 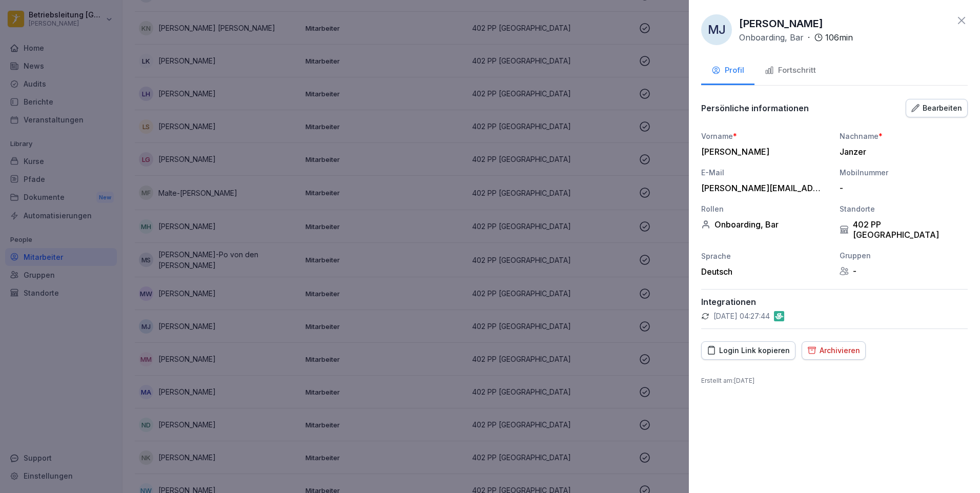 What do you see at coordinates (749, 350) in the screenshot?
I see `div: Login Link kopieren` at bounding box center [749, 350].